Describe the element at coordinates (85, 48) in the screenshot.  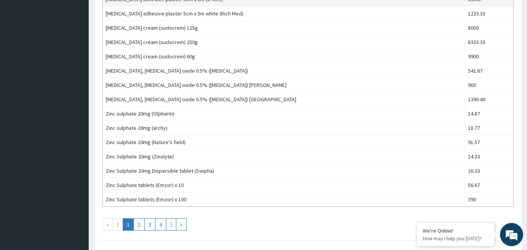
I see `div: Chat with us now` at that location.